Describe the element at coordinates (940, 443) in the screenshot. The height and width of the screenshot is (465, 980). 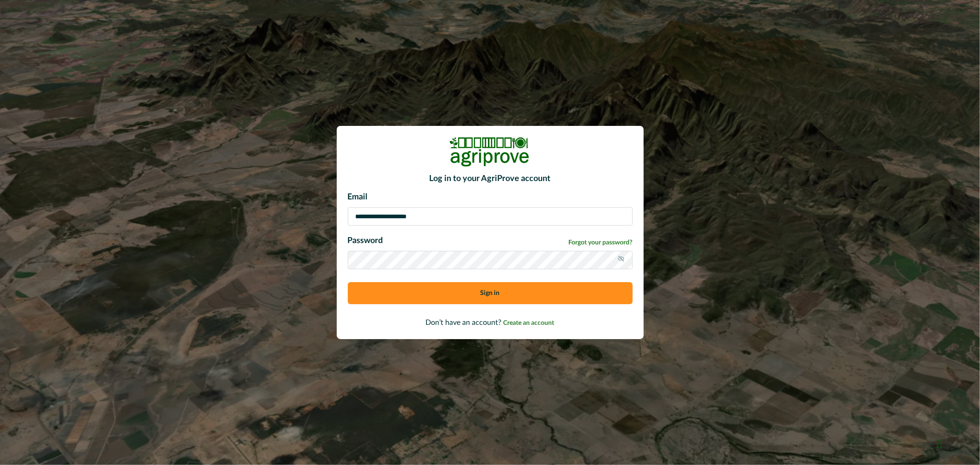
I see `div: Drag` at that location.